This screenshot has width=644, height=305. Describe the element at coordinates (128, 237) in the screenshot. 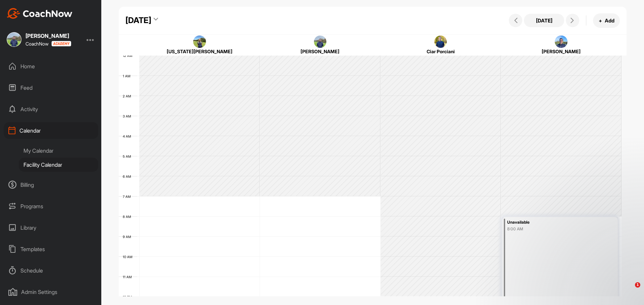

I see `div: 9 AM` at that location.